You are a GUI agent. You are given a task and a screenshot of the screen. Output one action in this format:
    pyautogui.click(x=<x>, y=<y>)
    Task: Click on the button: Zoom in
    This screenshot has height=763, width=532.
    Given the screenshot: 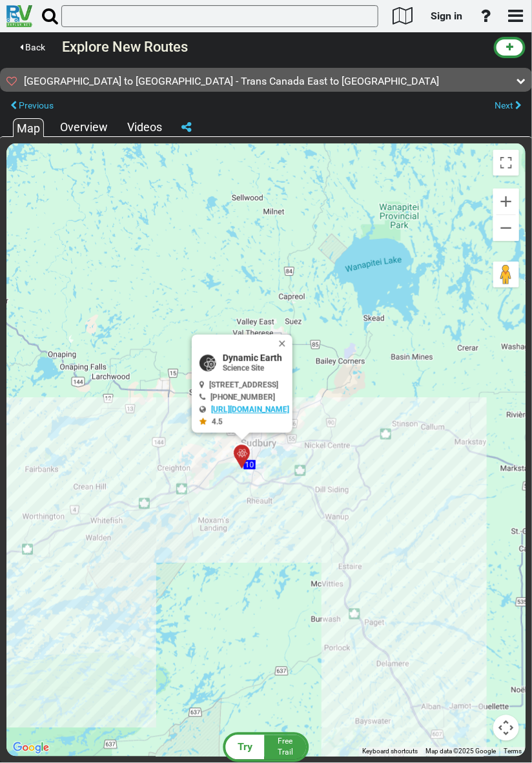 What is the action you would take?
    pyautogui.click(x=506, y=202)
    